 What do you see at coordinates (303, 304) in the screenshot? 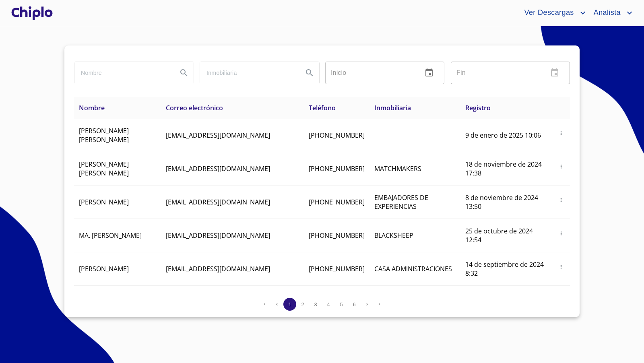
I see `span: 2` at bounding box center [303, 304].